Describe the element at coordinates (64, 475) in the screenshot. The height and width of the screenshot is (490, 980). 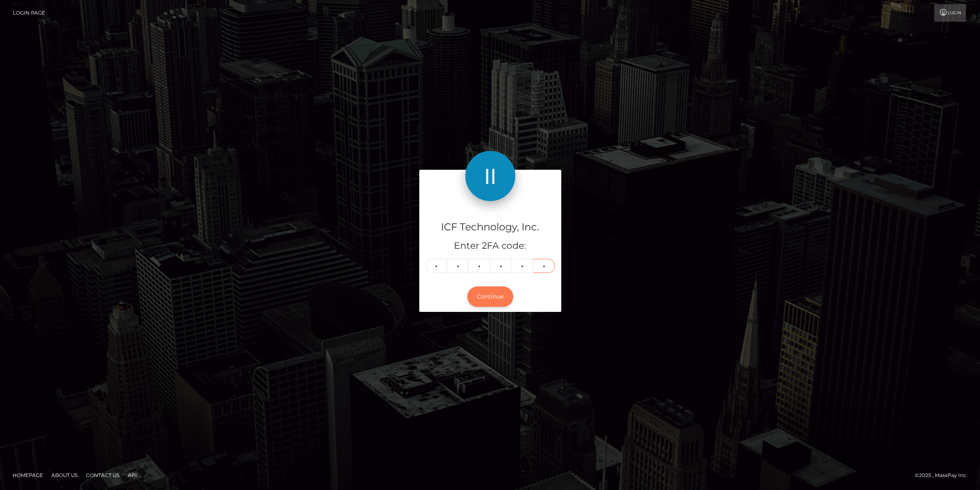
I see `a: About Us` at that location.